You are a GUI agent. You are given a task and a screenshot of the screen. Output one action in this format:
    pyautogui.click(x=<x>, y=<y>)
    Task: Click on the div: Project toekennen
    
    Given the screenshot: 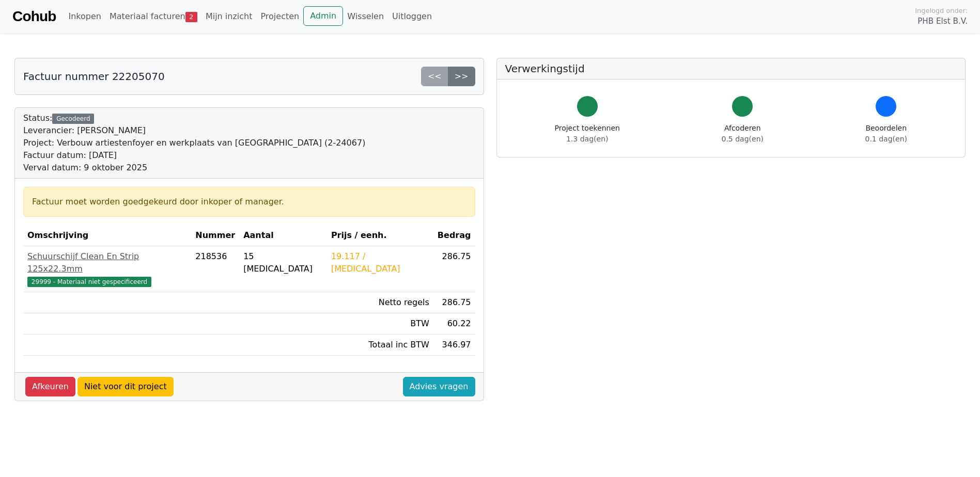 What is the action you would take?
    pyautogui.click(x=587, y=133)
    